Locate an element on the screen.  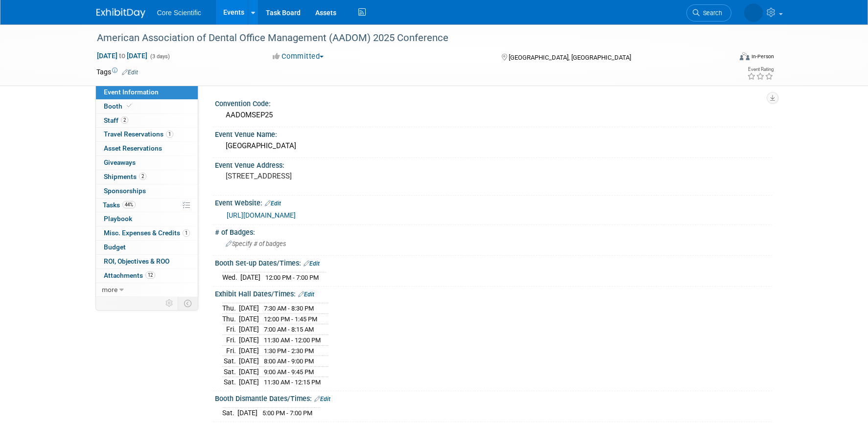
a: Attachments12 is located at coordinates (147, 276).